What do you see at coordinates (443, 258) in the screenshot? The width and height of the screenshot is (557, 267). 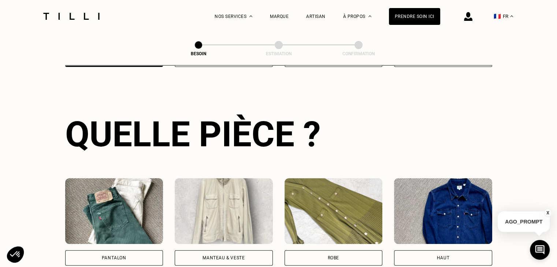 I see `div: Haut` at bounding box center [443, 258].